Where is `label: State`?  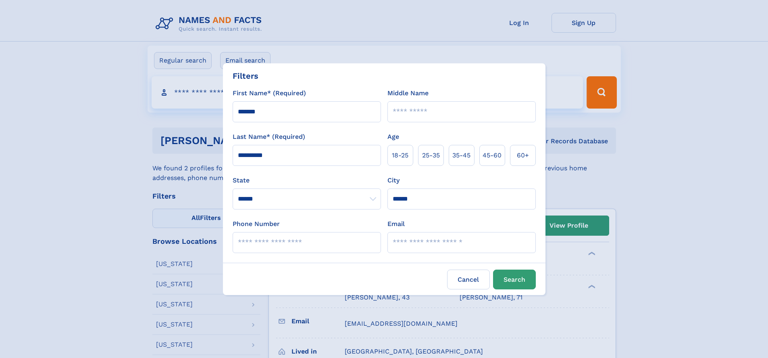 label: State is located at coordinates (307, 180).